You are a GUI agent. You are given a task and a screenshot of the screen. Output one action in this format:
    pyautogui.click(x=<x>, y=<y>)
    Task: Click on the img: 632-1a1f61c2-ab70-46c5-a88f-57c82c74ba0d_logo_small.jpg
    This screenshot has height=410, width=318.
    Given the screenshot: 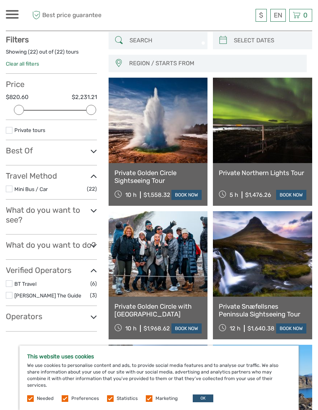 What is the action you would take?
    pyautogui.click(x=166, y=15)
    